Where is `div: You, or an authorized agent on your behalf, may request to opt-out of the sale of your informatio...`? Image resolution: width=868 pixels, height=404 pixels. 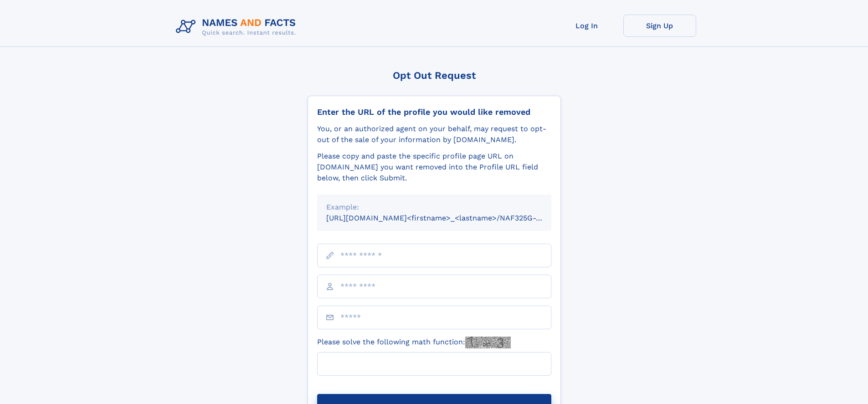 div: You, or an authorized agent on your behalf, may request to opt-out of the sale of your informatio... is located at coordinates (434, 134).